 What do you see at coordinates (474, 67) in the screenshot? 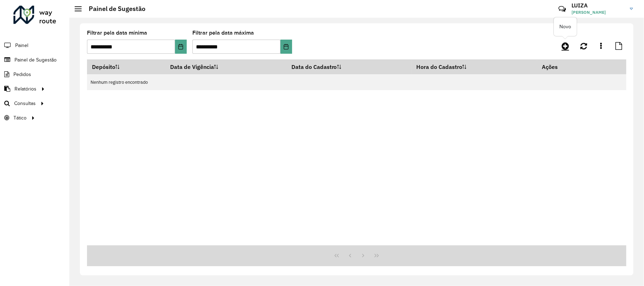
I see `th: Hora do Cadastro` at bounding box center [474, 67].